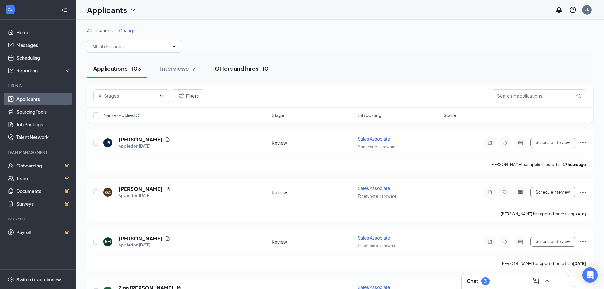 Image resolution: width=604 pixels, height=289 pixels. What do you see at coordinates (178, 68) in the screenshot?
I see `div: Interviews · 7` at bounding box center [178, 68].